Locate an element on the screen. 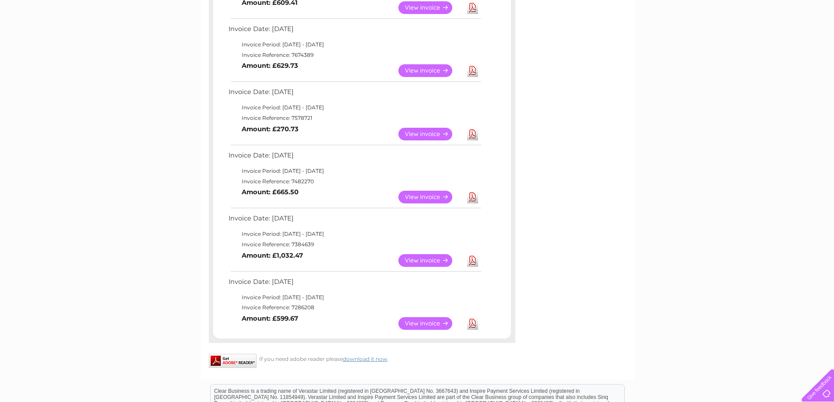 The width and height of the screenshot is (834, 402). td: Invoice Reference: 7384639 is located at coordinates (354, 245).